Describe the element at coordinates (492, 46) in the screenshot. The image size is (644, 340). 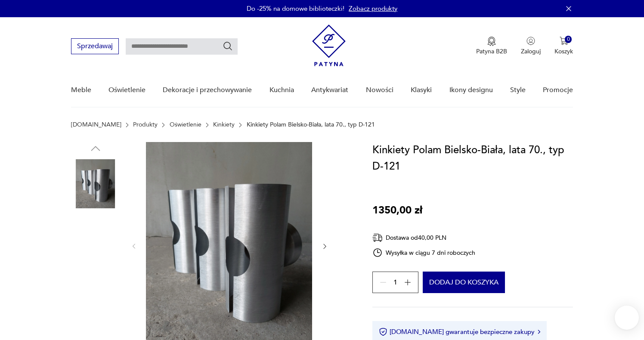
I see `button: Patyna B2B` at that location.